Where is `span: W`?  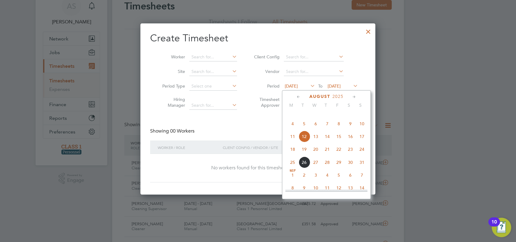
span: W is located at coordinates (314, 105).